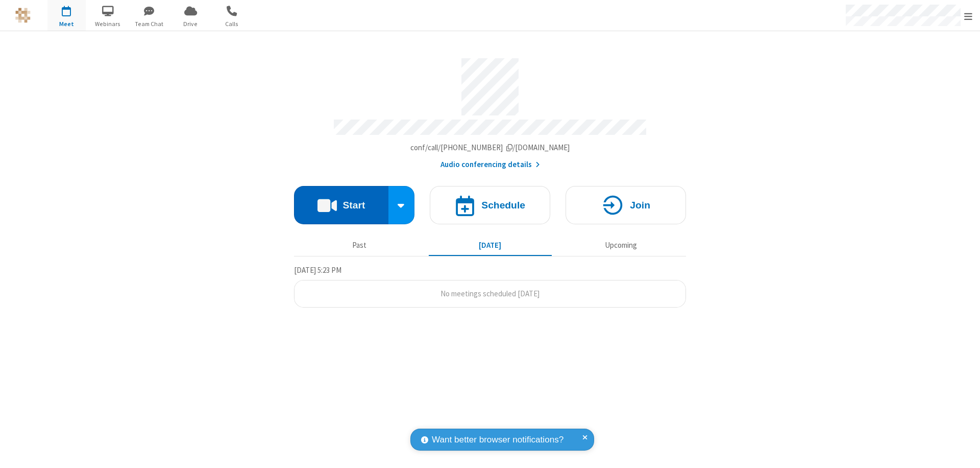 This screenshot has width=980, height=468. What do you see at coordinates (23, 15) in the screenshot?
I see `img: QA Selenium DO NOT DELETE OR CHANGE` at bounding box center [23, 15].